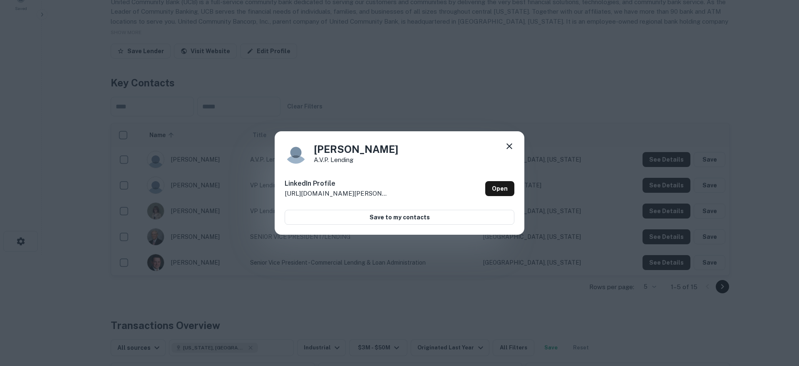  What do you see at coordinates (778, 320) in the screenshot?
I see `div: Chat Widget` at bounding box center [778, 320].